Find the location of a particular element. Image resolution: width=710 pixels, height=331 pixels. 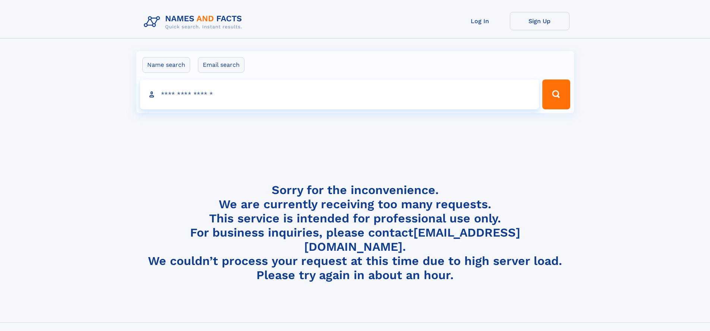

input: search input is located at coordinates (340, 94).